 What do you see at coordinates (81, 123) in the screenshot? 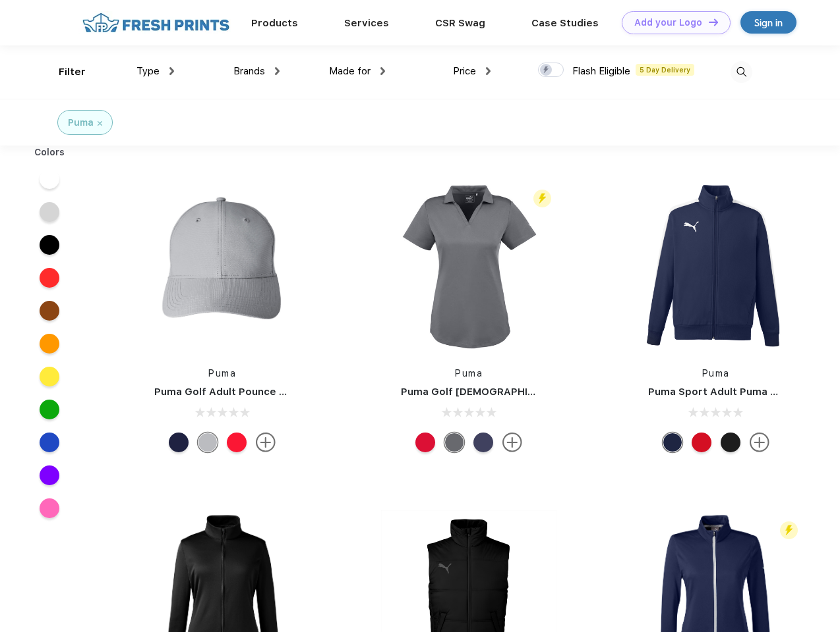
I see `div: Puma` at bounding box center [81, 123].